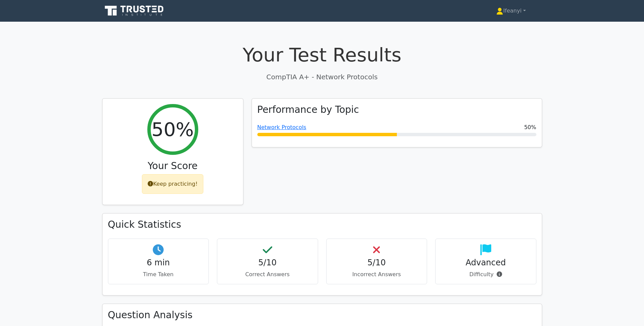 This screenshot has width=644, height=326. I want to click on p: Difficulty, so click(486, 274).